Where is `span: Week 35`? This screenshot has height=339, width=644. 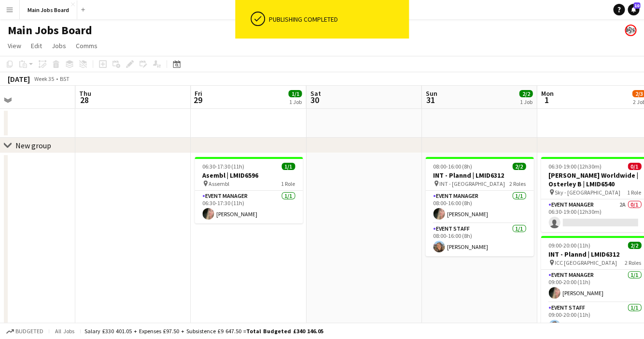
span: Week 35 is located at coordinates (44, 78).